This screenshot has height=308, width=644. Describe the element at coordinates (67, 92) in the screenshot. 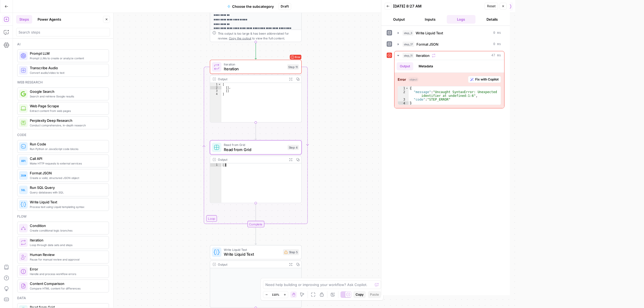

I see `span: Google Search` at that location.